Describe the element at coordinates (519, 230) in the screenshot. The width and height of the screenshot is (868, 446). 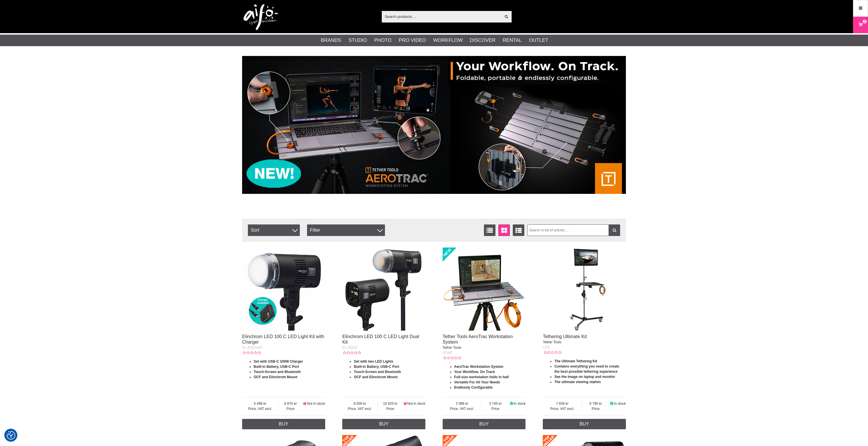
I see `a: Extended list` at that location.